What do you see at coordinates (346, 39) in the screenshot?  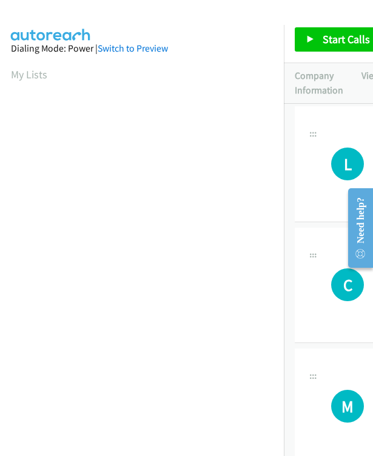 I see `span: Start Calls` at bounding box center [346, 39].